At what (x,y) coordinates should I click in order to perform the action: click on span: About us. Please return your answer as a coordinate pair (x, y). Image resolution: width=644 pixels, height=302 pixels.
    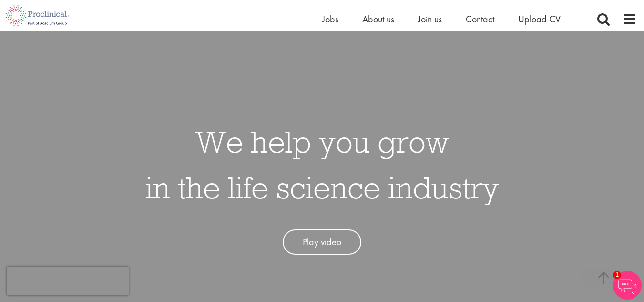
    Looking at the image, I should click on (378, 19).